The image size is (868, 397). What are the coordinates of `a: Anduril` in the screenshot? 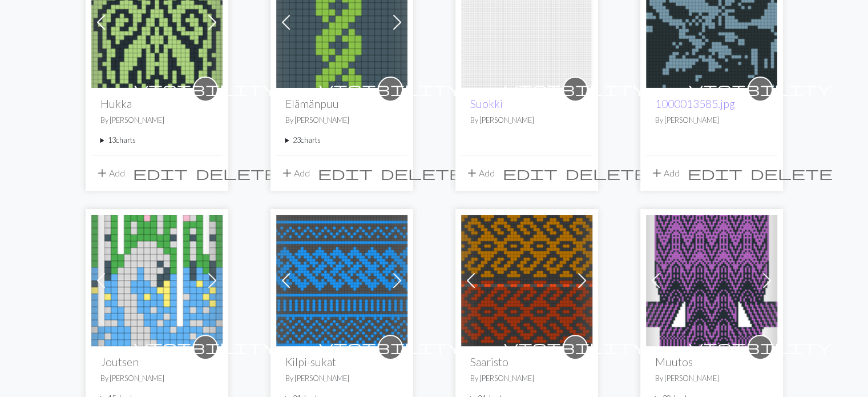 It's located at (157, 279).